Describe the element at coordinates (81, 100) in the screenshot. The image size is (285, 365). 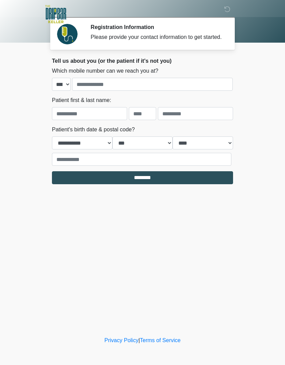
I see `label: Patient first & last name:` at that location.